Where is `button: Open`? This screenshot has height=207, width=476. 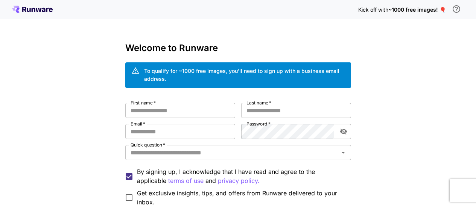 button: Open is located at coordinates (343, 153).